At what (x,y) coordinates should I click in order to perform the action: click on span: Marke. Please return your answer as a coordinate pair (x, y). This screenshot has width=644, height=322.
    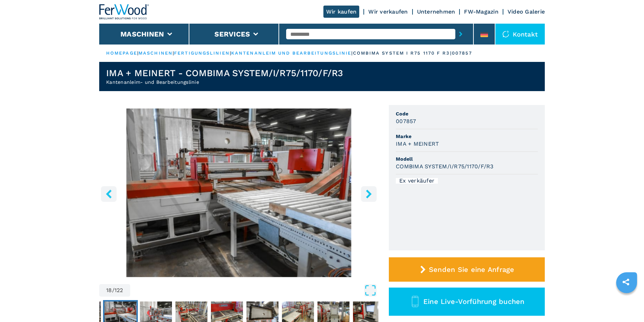
    Looking at the image, I should click on (467, 136).